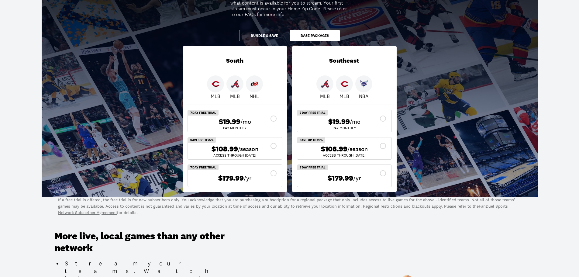 The width and height of the screenshot is (579, 277). What do you see at coordinates (344, 61) in the screenshot?
I see `div: Southeast` at bounding box center [344, 61].